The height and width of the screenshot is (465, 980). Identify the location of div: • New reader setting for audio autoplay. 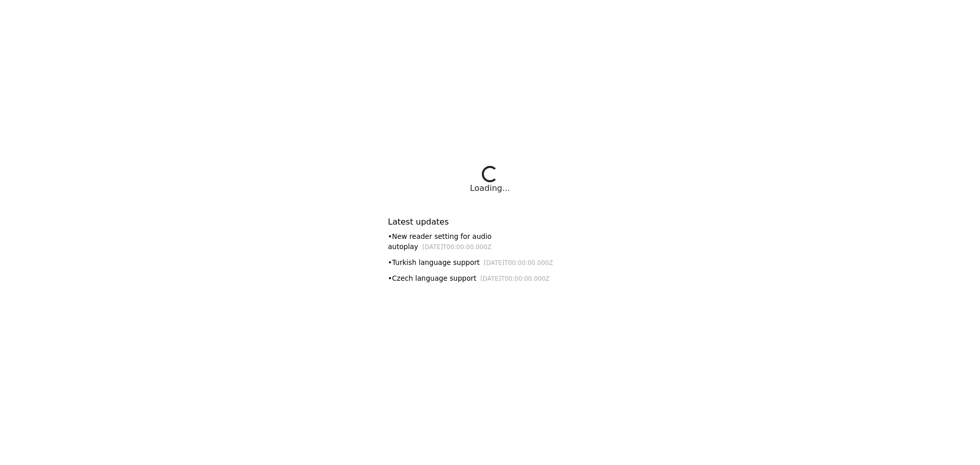
(490, 241).